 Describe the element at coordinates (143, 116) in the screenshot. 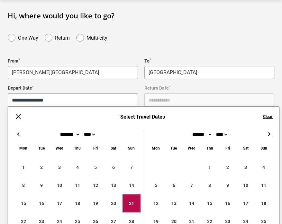

I see `h6: Select Travel Dates` at that location.